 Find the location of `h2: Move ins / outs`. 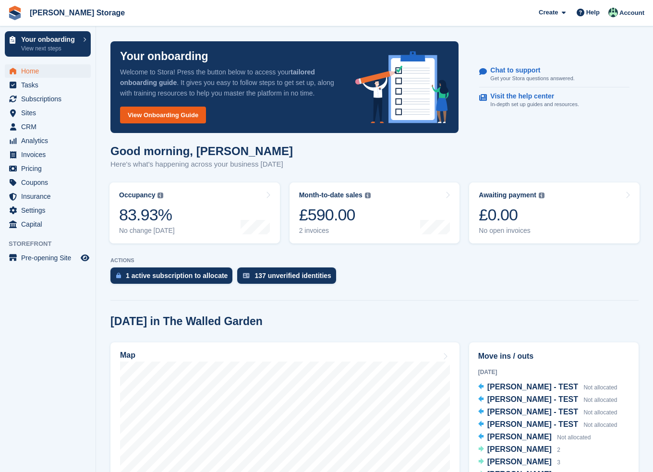

h2: Move ins / outs is located at coordinates (554, 356).